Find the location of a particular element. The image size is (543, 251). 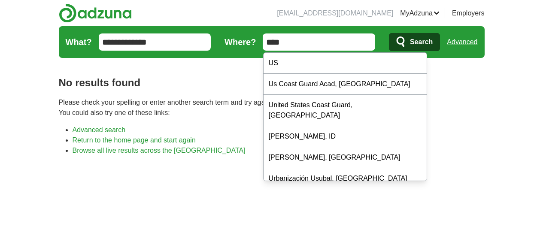

p: Please check your spelling or enter another search term and try again. You could also try one of ... is located at coordinates (271, 108).